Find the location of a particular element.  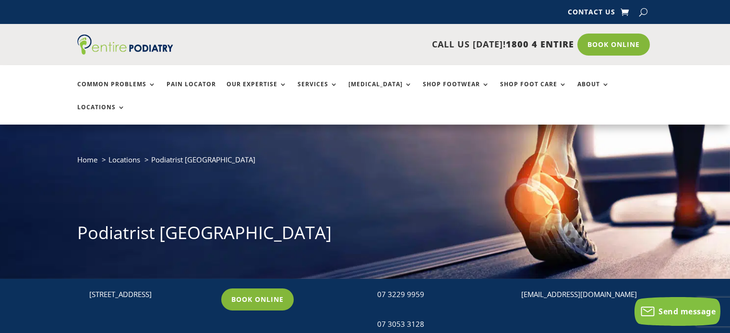

a: Services is located at coordinates (318, 91).